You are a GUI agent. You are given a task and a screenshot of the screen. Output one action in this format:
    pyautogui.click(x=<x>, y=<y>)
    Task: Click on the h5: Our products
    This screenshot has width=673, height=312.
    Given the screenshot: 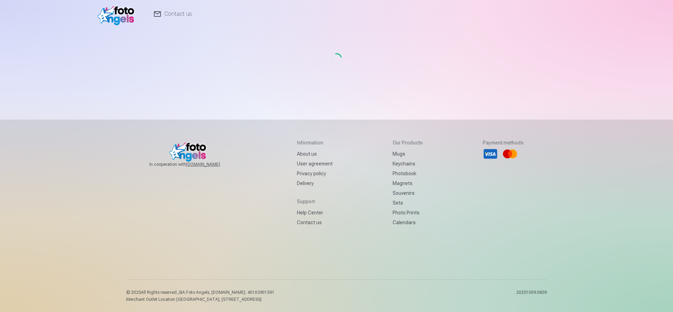 What is the action you would take?
    pyautogui.click(x=407, y=143)
    